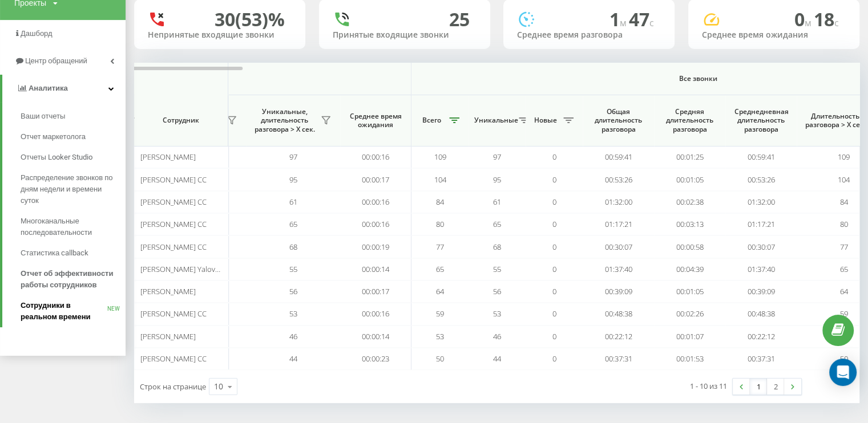 This screenshot has height=423, width=868. What do you see at coordinates (73, 227) in the screenshot?
I see `a: Многоканальные последовательности` at bounding box center [73, 227].